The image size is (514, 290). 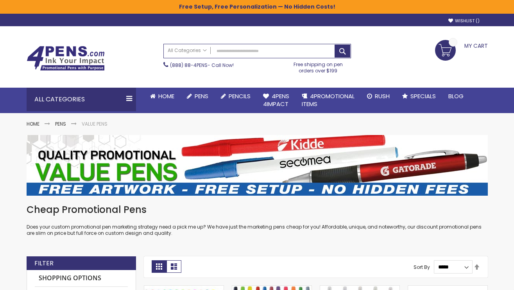 What do you see at coordinates (66, 58) in the screenshot?
I see `img: 4Pens Custom Pens and Promotional Products` at bounding box center [66, 58].